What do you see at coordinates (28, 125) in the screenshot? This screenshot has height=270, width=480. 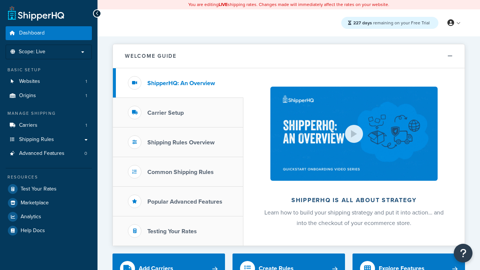 I see `span: Carriers` at bounding box center [28, 125].